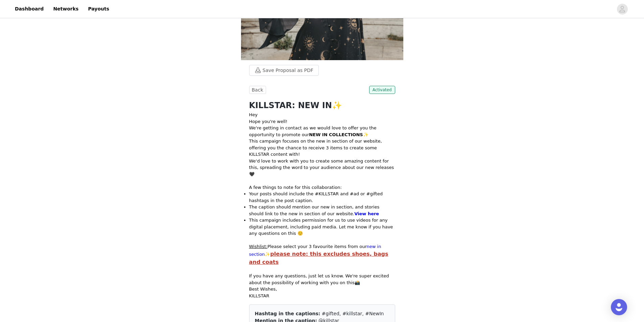 The height and width of the screenshot is (322, 644). What do you see at coordinates (322, 187) in the screenshot?
I see `p: A few things to note for this collaboration:` at bounding box center [322, 187].